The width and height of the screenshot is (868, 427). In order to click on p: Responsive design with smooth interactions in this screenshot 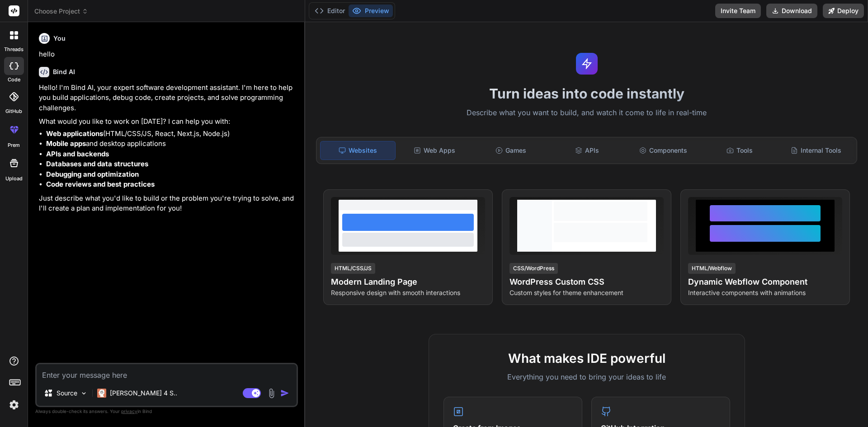, I will do `click(408, 293)`.